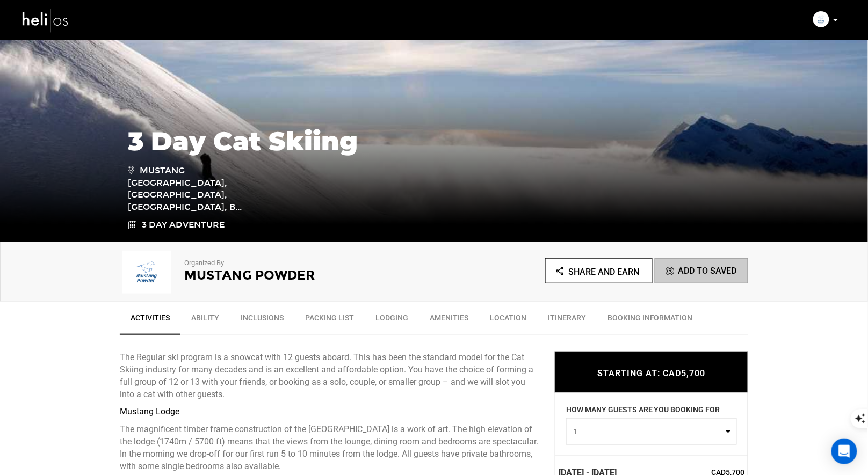 The height and width of the screenshot is (475, 868). What do you see at coordinates (150, 321) in the screenshot?
I see `a: Activities` at bounding box center [150, 321].